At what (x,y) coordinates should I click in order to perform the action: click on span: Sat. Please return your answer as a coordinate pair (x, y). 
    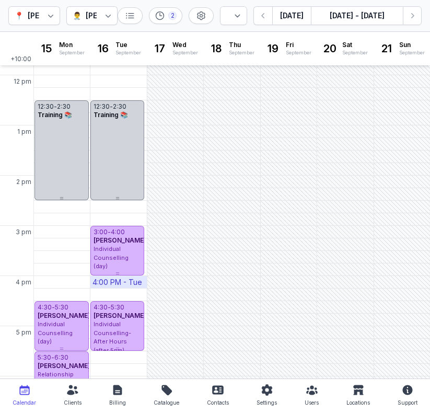
    Looking at the image, I should click on (355, 45).